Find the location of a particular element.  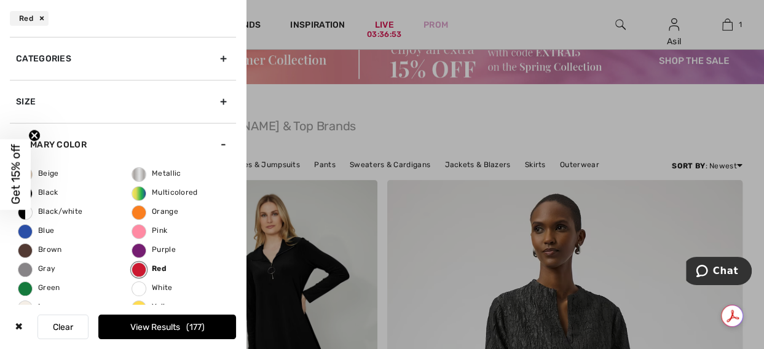

span: 177 is located at coordinates (196, 327).